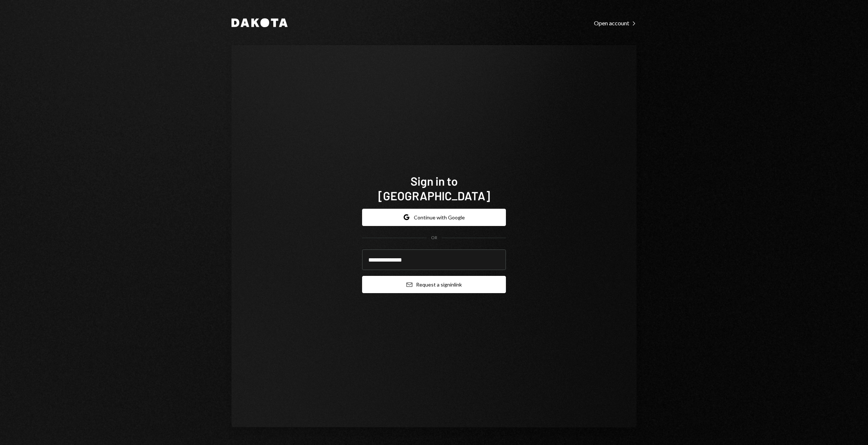  Describe the element at coordinates (434, 284) in the screenshot. I see `button: Request a signinlink` at that location.